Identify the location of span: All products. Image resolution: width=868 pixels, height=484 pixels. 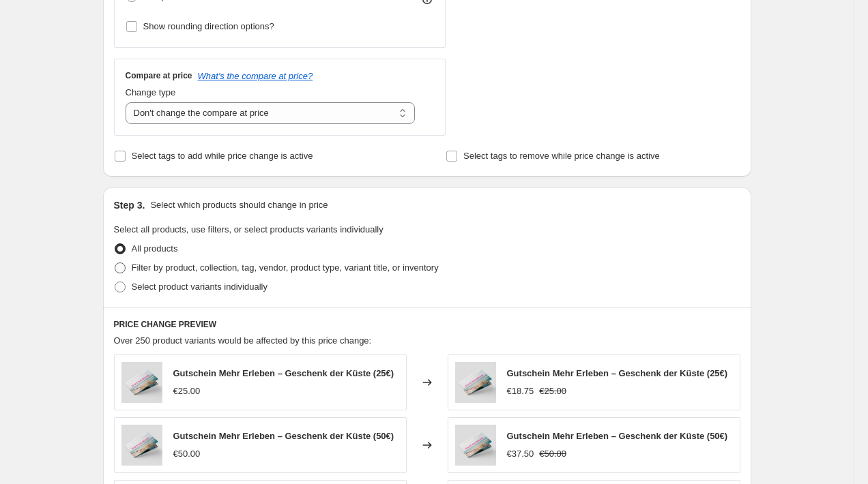
(155, 248).